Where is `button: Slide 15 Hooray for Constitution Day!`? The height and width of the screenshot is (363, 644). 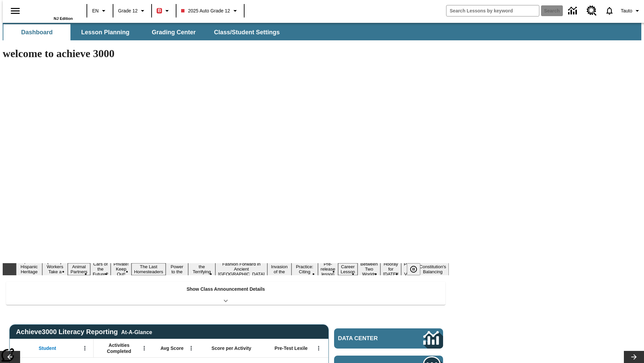 button: Slide 15 Hooray for Constitution Day! is located at coordinates (391, 269).